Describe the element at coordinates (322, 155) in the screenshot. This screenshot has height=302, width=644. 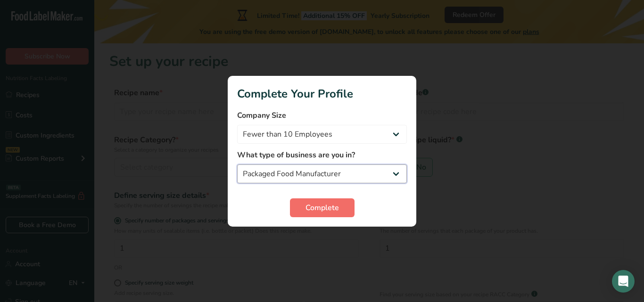
I see `label: What type of business are you in?` at that location.